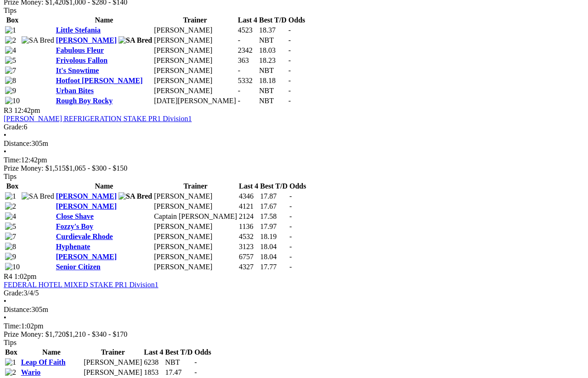 The image size is (588, 378). Describe the element at coordinates (81, 285) in the screenshot. I see `a: FEDERAL HOTEL MIXED STAKE PR1 Division1` at that location.